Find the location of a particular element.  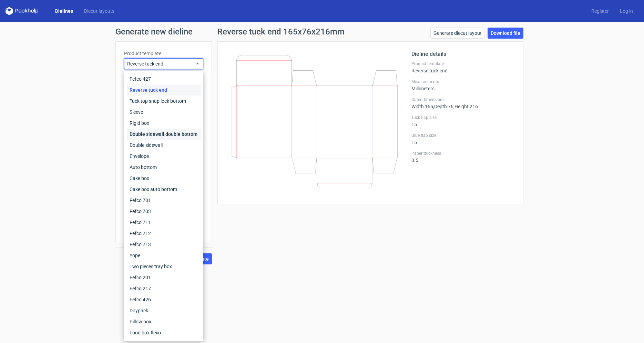

label: Paper thickness is located at coordinates (463, 153).